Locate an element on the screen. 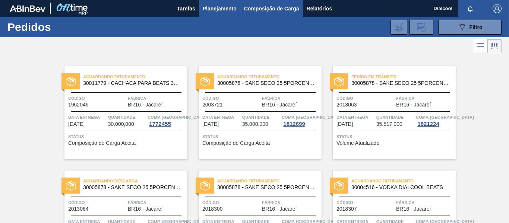 This screenshot has width=509, height=223. button: Filtro is located at coordinates (470, 27).